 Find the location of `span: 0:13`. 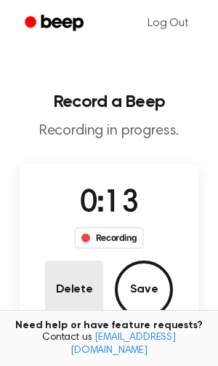

span: 0:13 is located at coordinates (109, 204).